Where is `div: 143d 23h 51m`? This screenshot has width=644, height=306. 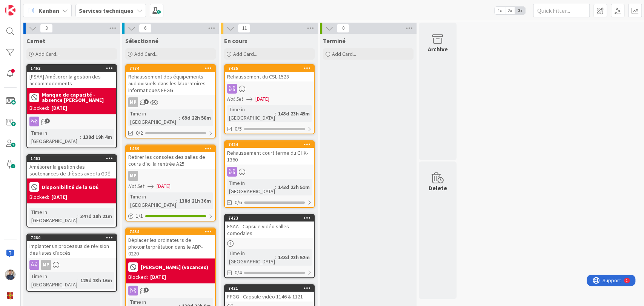
div: 143d 23h 51m is located at coordinates (294, 187).